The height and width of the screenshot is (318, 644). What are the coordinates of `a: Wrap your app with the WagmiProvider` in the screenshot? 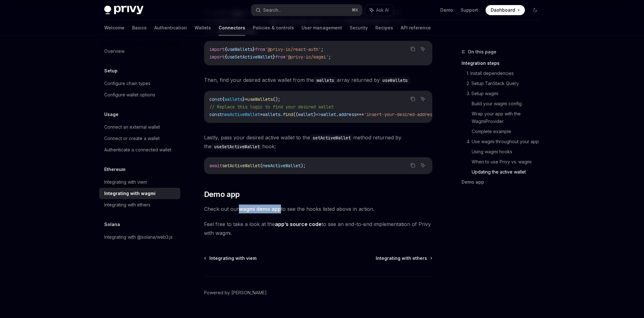 It's located at (508, 118).